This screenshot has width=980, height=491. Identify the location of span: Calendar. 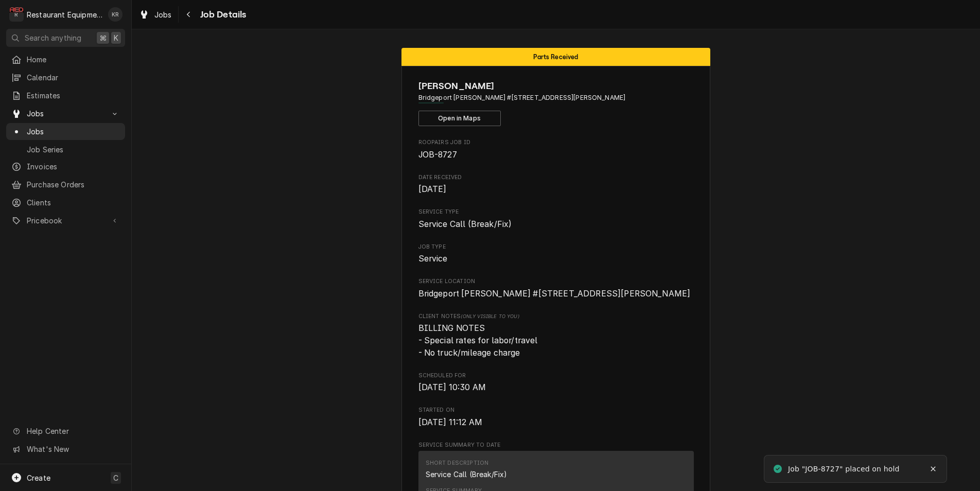
(73, 77).